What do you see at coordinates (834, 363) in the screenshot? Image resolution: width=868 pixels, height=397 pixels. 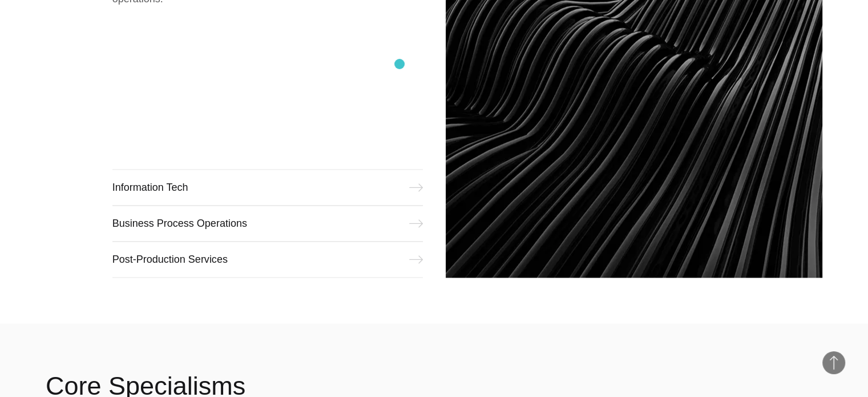 I see `button: Back to Top` at bounding box center [834, 363].